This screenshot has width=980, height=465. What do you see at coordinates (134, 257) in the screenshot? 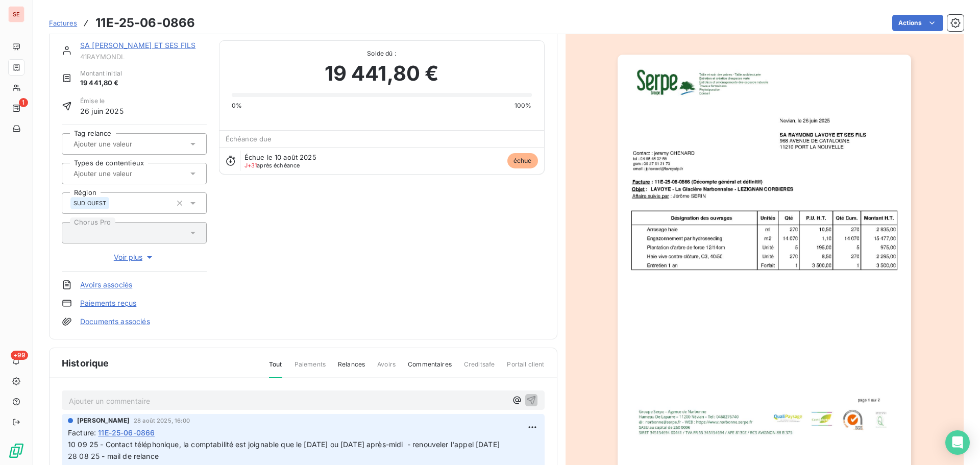
I see `button: Voir plus` at bounding box center [134, 257].